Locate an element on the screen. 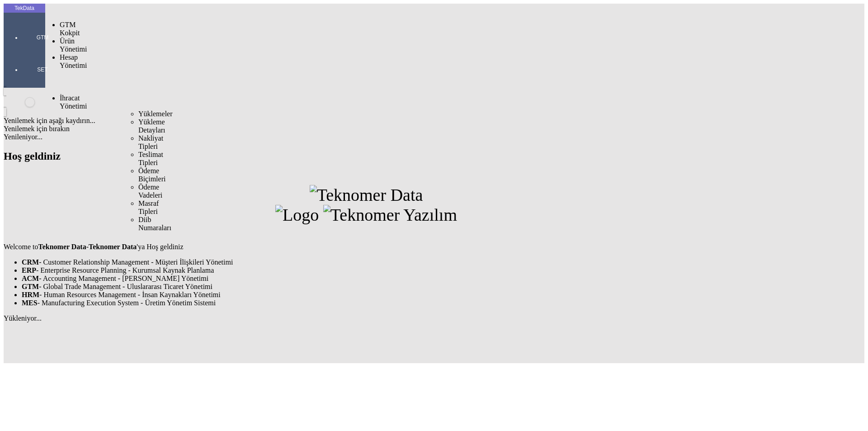  span: Nakliyat Tipleri is located at coordinates (150, 142).